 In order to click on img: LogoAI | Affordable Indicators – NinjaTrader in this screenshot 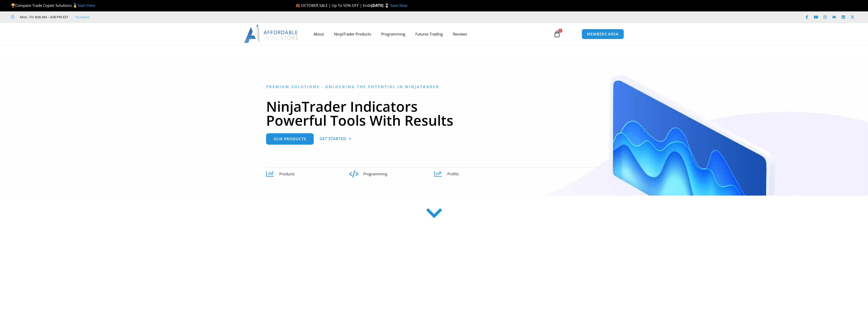, I will do `click(271, 34)`.